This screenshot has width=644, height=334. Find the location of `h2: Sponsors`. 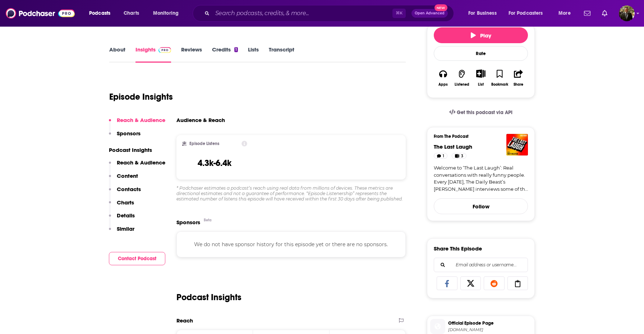

h2: Sponsors is located at coordinates (189, 222).